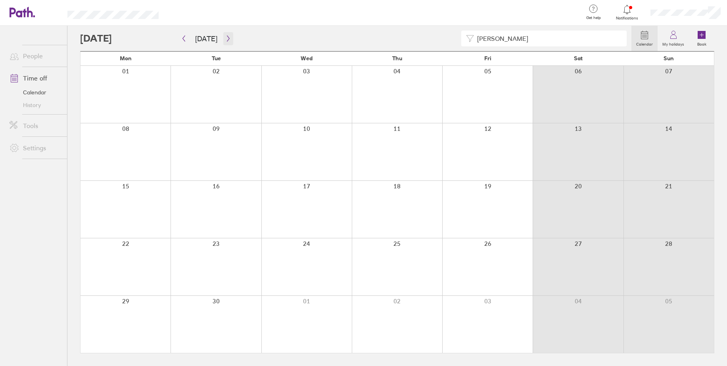 The width and height of the screenshot is (727, 366). What do you see at coordinates (594, 18) in the screenshot?
I see `span: Get help` at bounding box center [594, 18].